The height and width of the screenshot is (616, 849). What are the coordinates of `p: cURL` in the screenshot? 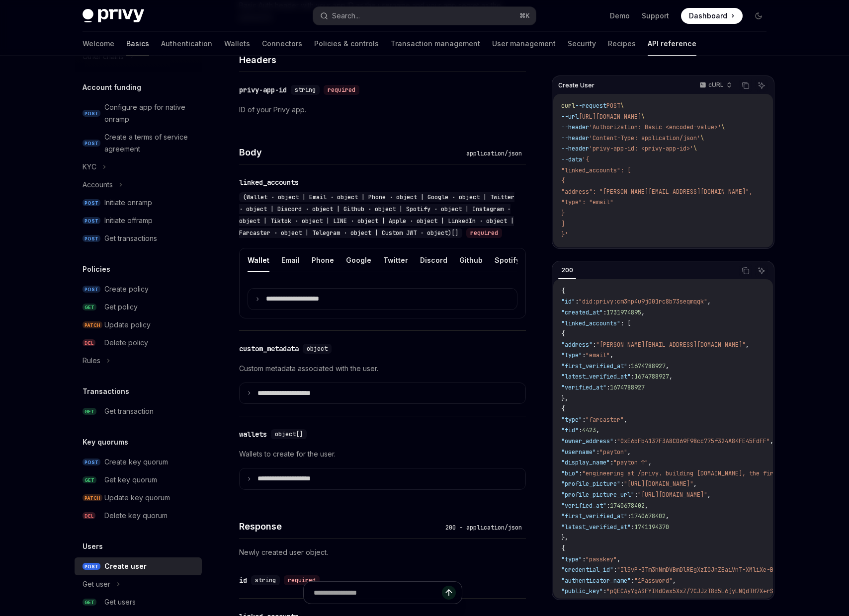 It's located at (715, 85).